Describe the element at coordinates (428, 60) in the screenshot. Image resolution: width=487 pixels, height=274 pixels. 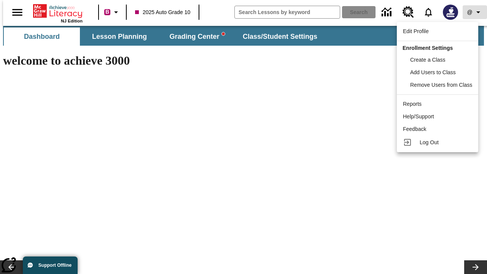
I see `span: Create a Class` at that location.